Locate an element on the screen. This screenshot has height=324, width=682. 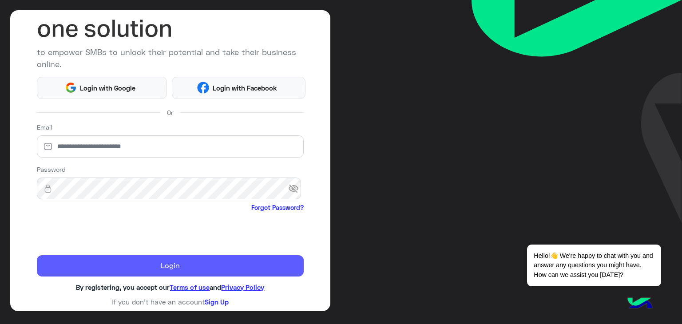
span: Login with Google is located at coordinates (108, 88).